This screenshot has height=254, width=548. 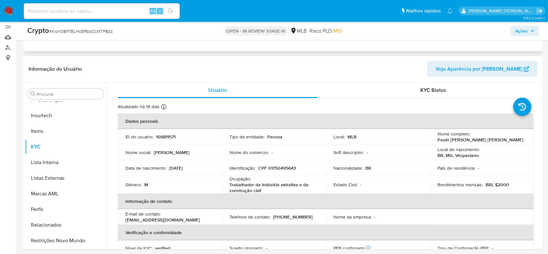 What do you see at coordinates (525, 31) in the screenshot?
I see `button: Ações` at bounding box center [525, 31].